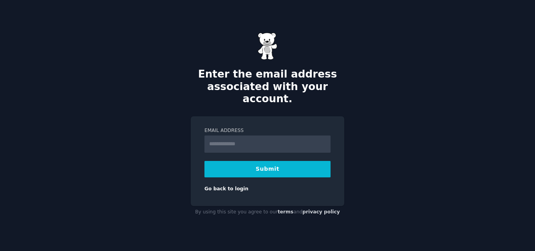  What do you see at coordinates (268, 87) in the screenshot?
I see `h2: Enter the email address associated with your account.` at bounding box center [268, 87].